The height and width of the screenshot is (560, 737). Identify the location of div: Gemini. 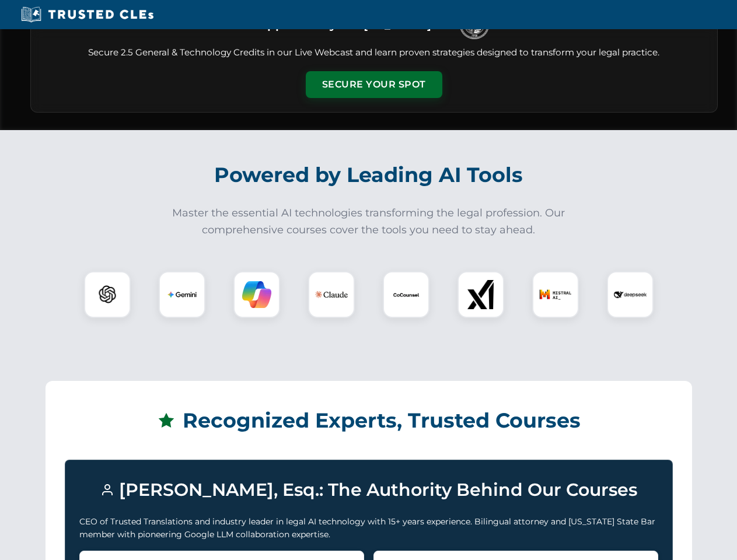
(182, 295).